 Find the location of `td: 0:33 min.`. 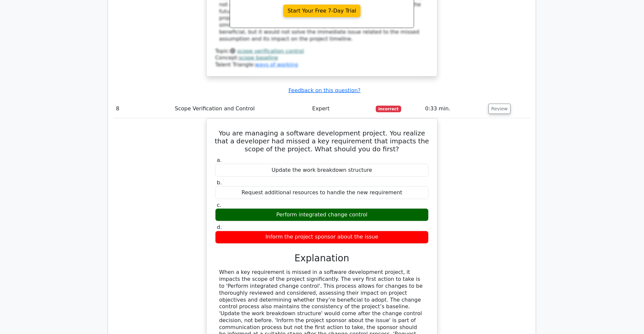

td: 0:33 min. is located at coordinates (454, 109).